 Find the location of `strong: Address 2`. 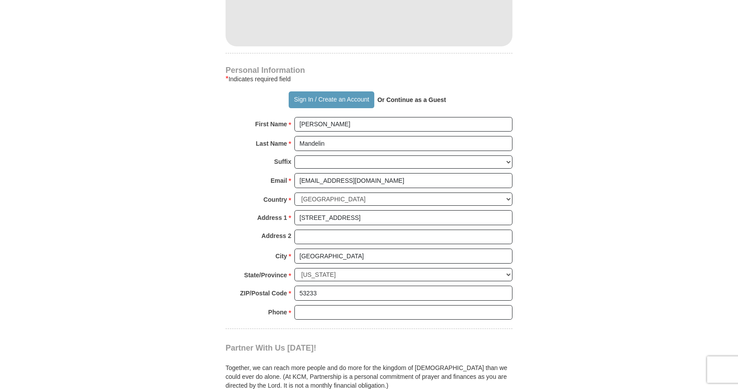

strong: Address 2 is located at coordinates (276, 236).